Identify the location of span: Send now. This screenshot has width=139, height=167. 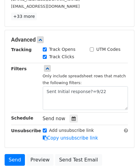
(54, 119).